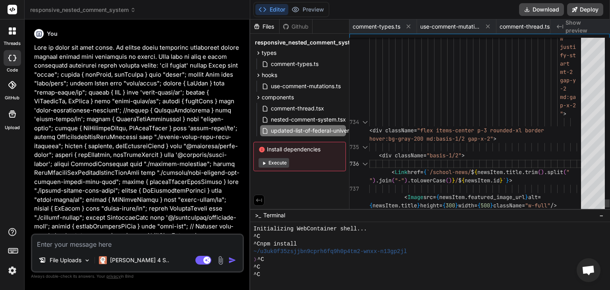  Describe the element at coordinates (450, 27) in the screenshot. I see `span: use-comment-mutations.ts` at that location.